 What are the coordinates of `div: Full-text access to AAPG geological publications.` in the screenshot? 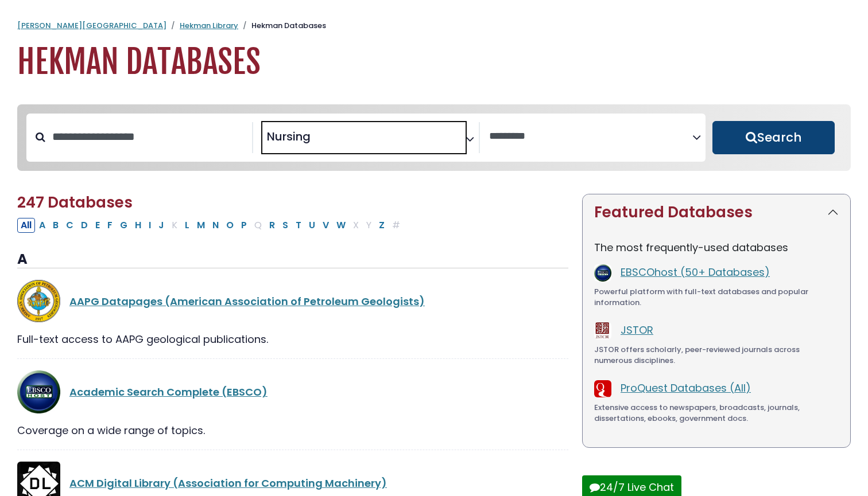 It's located at (293, 339).